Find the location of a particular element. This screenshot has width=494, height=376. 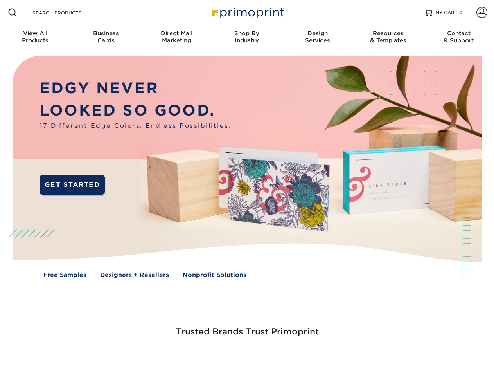

span: 17 Different Edge Colors. Endless Possibilities. is located at coordinates (135, 126).